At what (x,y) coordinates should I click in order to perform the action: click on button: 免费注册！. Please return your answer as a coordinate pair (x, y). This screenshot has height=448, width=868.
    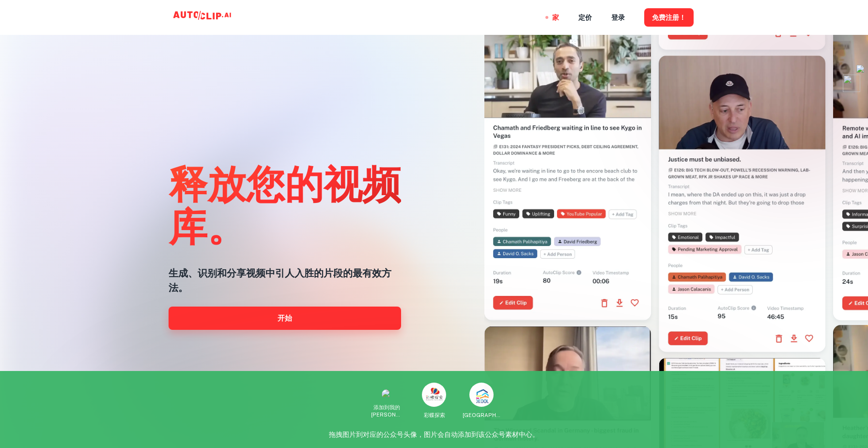
    Looking at the image, I should click on (669, 17).